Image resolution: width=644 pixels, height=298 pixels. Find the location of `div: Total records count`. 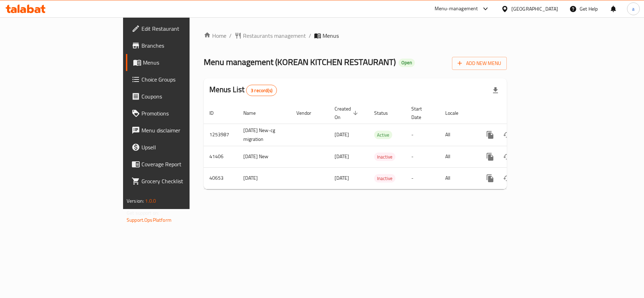

div: Total records count is located at coordinates (261, 90).